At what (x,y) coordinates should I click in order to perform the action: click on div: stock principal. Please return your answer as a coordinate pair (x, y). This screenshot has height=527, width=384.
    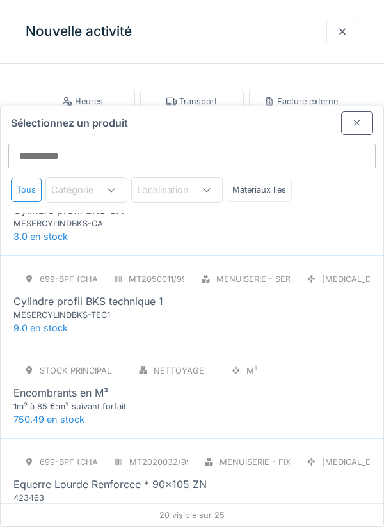
    Looking at the image, I should click on (76, 371).